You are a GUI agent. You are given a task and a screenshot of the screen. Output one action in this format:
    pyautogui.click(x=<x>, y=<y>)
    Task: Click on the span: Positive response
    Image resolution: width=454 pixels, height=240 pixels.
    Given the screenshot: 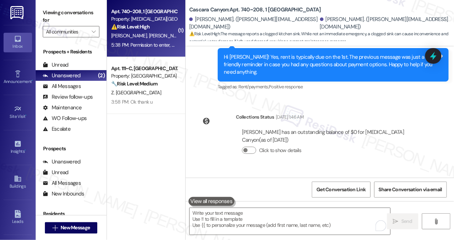 What is the action you would take?
    pyautogui.click(x=286, y=87)
    